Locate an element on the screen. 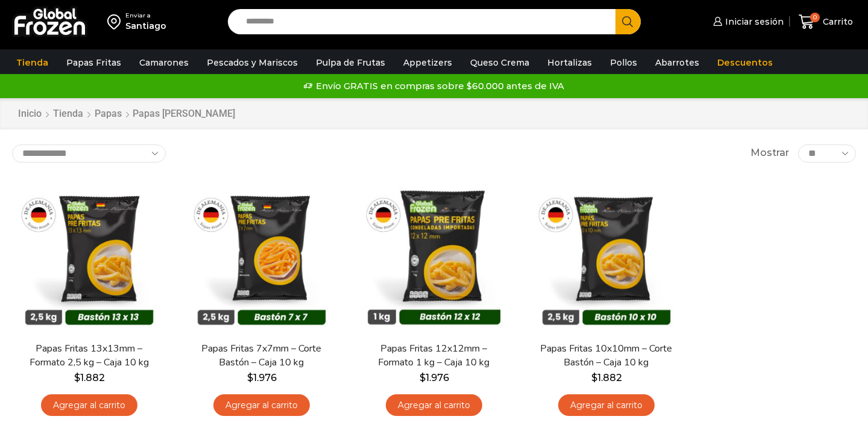 The image size is (868, 428). select: Pedido de la tienda is located at coordinates (88, 153).